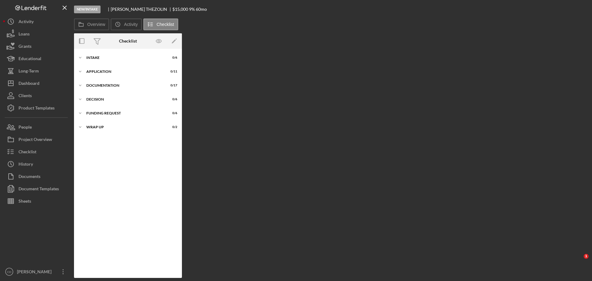  Describe the element at coordinates (92, 24) in the screenshot. I see `button: Overview` at that location.